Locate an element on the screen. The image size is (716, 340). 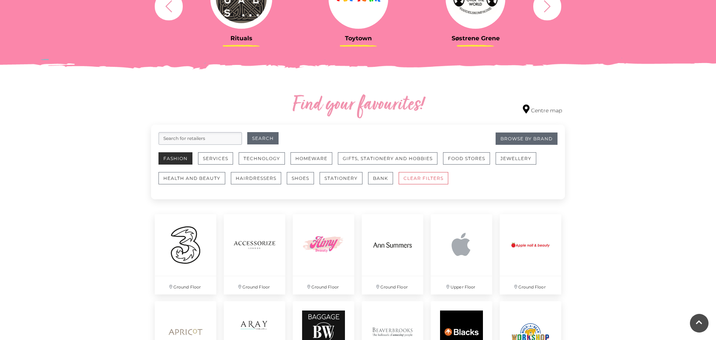
button: CLEAR FILTERS is located at coordinates (423, 178).